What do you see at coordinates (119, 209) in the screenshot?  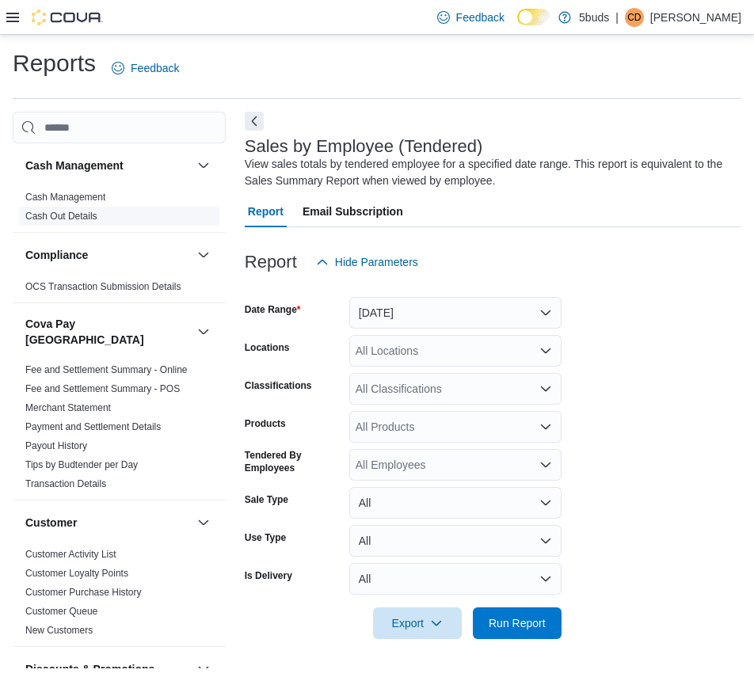 I see `div: Cash Management` at bounding box center [119, 209].